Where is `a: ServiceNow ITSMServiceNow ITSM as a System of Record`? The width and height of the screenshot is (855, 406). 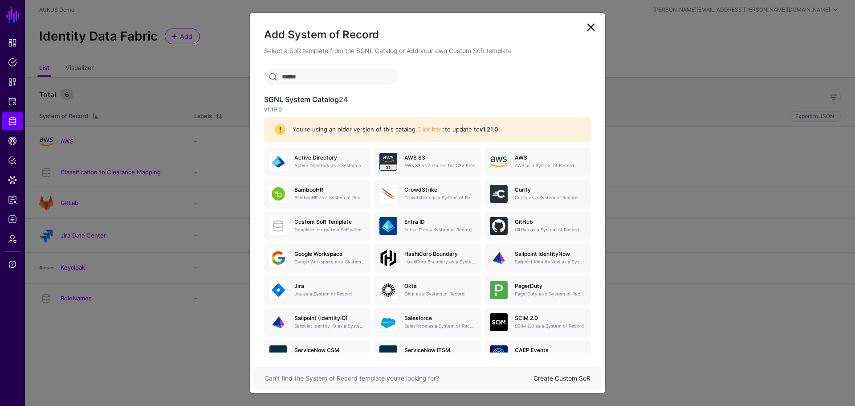
a: ServiceNow ITSMServiceNow ITSM as a System of Record is located at coordinates (427, 354).